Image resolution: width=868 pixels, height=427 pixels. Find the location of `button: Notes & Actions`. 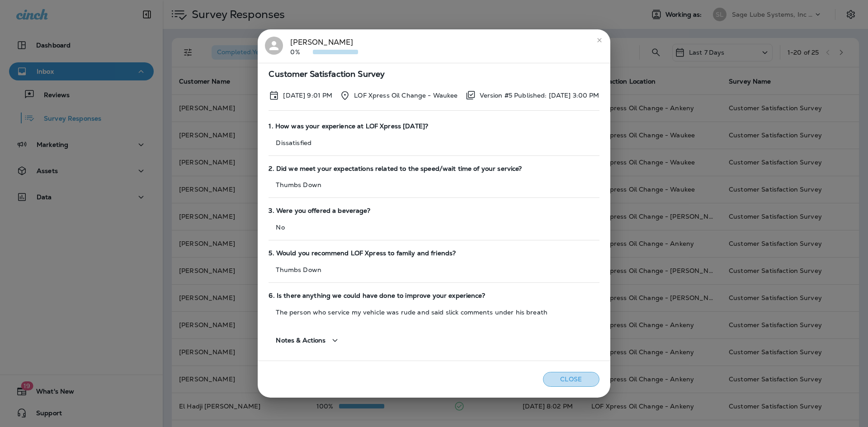

button: Notes & Actions is located at coordinates (308, 340).